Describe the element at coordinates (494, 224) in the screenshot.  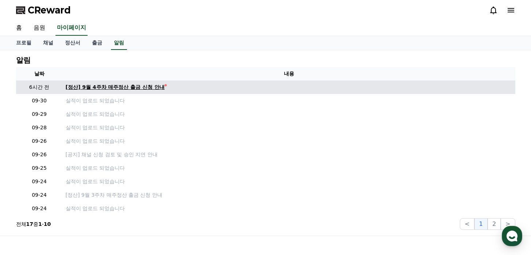
I see `button: 2` at that location.